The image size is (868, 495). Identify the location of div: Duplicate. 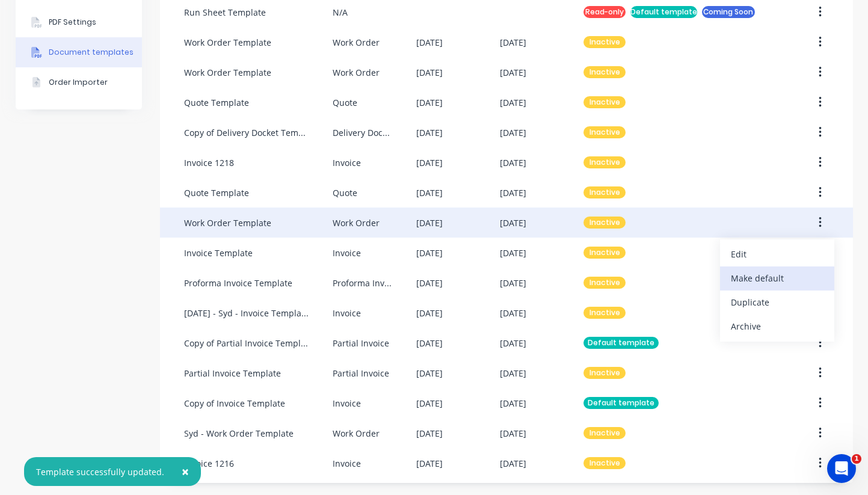
(777, 302).